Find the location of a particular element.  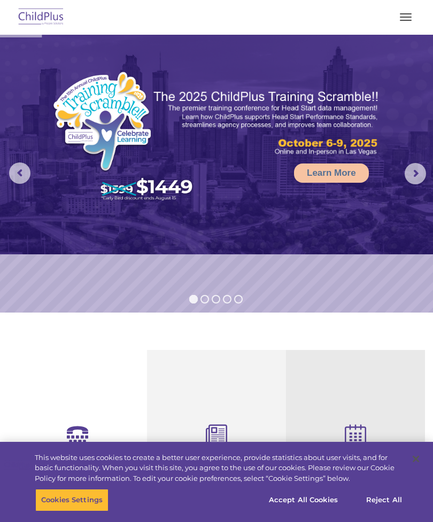

button: Reject All is located at coordinates (384, 500).